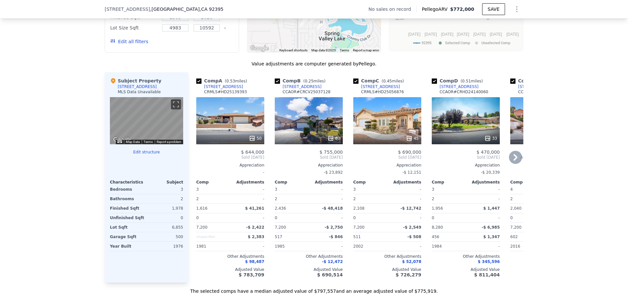  What do you see at coordinates (491, 138) in the screenshot?
I see `div: 33` at bounding box center [491, 138].